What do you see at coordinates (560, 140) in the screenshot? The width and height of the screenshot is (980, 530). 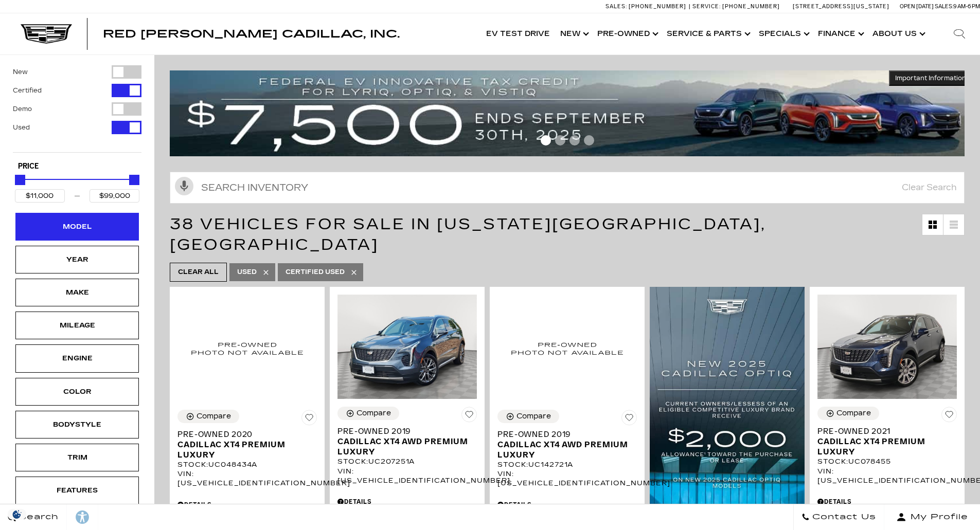 I see `span: Go to slide 2` at bounding box center [560, 140].